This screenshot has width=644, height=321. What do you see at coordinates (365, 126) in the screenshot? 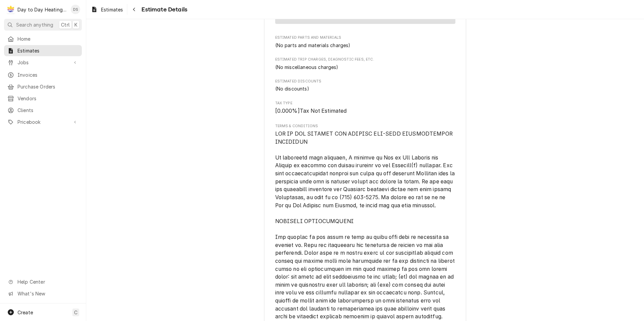
I see `span: Terms & Conditions` at bounding box center [365, 126].